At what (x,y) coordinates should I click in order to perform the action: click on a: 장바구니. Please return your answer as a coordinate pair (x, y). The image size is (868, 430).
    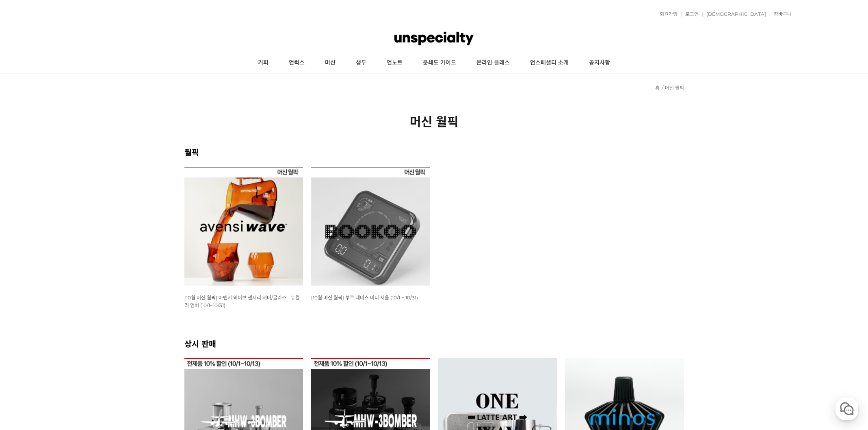
    Looking at the image, I should click on (780, 14).